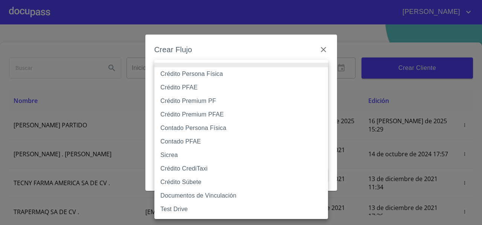 The width and height of the screenshot is (482, 225). What do you see at coordinates (241, 210) in the screenshot?
I see `li: Test Drive` at bounding box center [241, 210].